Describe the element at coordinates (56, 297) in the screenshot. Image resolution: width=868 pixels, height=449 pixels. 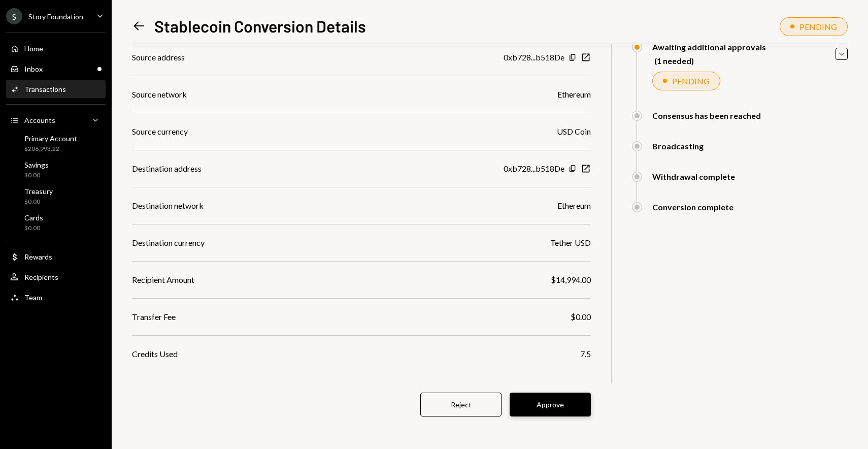
I see `a: Team` at that location.